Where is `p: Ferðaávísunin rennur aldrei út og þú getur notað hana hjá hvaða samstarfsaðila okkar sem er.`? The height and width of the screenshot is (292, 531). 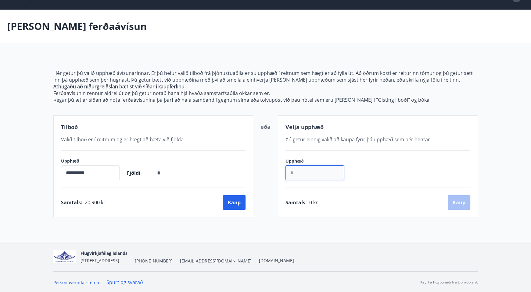 p: Ferðaávísunin rennur aldrei út og þú getur notað hana hjá hvaða samstarfsaðila okkar sem er. is located at coordinates (266, 93).